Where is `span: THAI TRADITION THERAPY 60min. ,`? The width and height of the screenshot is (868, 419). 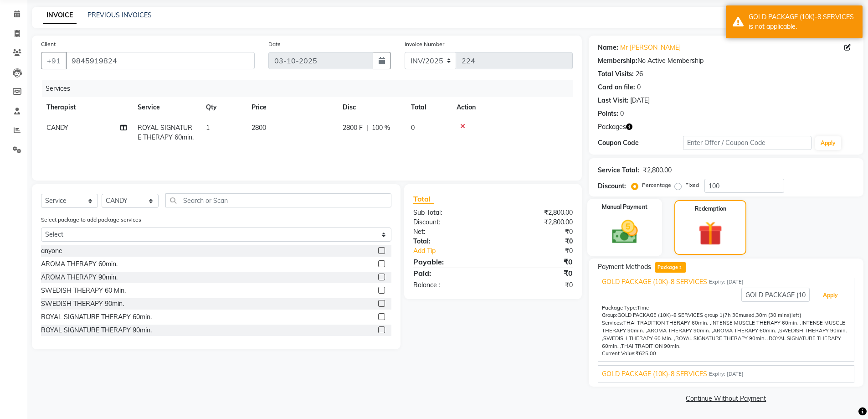
span: THAI TRADITION THERAPY 60min. , is located at coordinates (667, 323).